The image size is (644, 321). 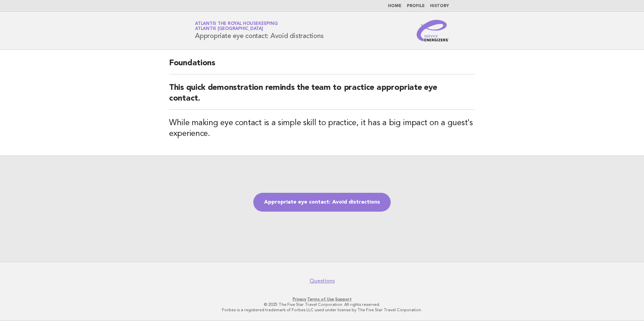 What do you see at coordinates (322, 305) in the screenshot?
I see `p: © 2025 The Five Star Travel Corporation. All rights reserved.` at bounding box center [322, 305].